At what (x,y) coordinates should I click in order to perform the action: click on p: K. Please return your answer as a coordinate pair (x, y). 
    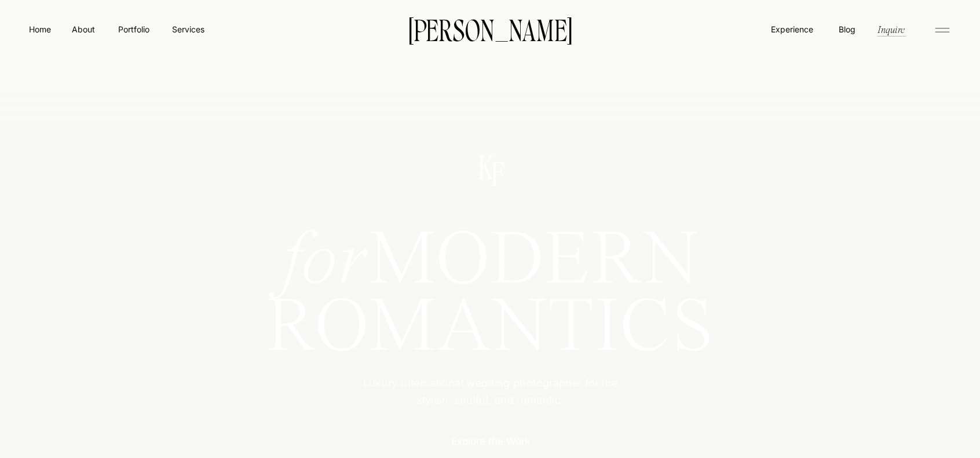
    Looking at the image, I should click on (485, 165).